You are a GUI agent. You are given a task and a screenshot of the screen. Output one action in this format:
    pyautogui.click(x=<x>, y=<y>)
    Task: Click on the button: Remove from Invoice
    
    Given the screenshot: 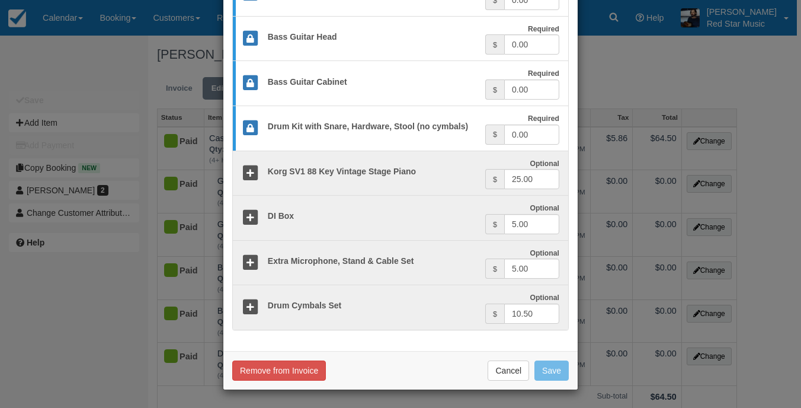 What is the action you would take?
    pyautogui.click(x=279, y=370)
    